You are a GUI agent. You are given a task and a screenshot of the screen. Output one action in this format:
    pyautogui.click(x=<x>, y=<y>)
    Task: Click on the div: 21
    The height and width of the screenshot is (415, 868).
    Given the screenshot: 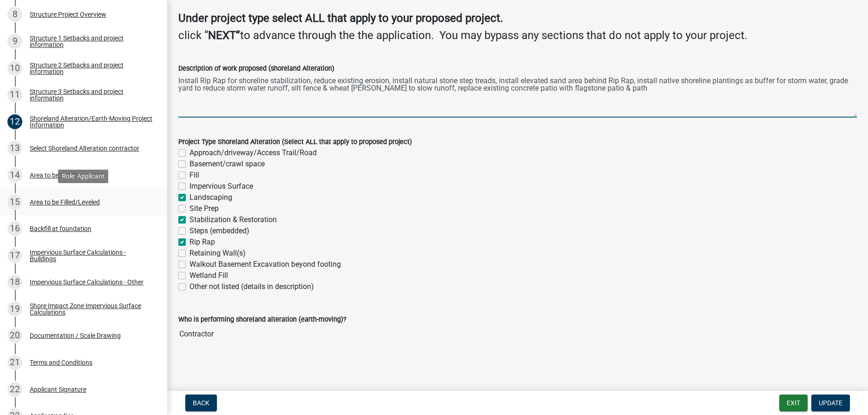 What is the action you would take?
    pyautogui.click(x=15, y=363)
    